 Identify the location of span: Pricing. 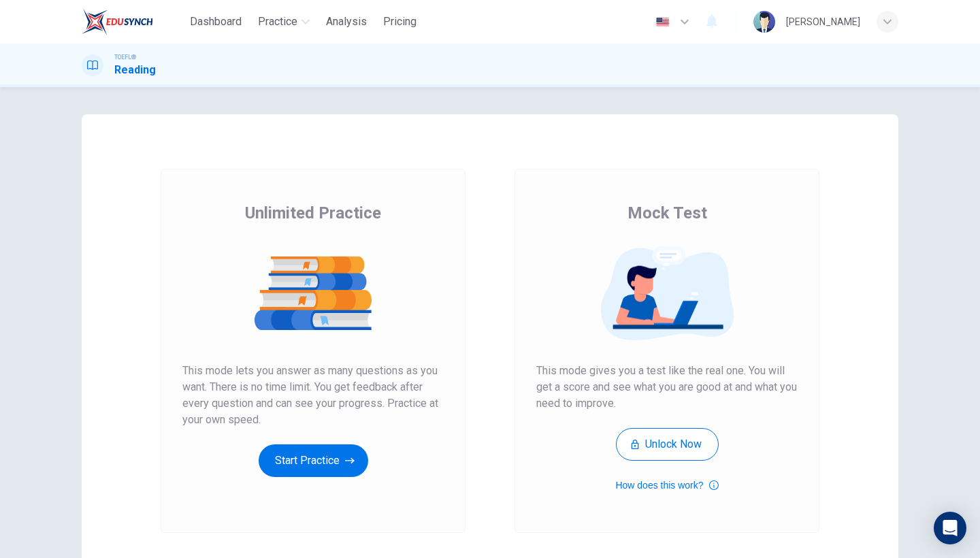
(400, 22).